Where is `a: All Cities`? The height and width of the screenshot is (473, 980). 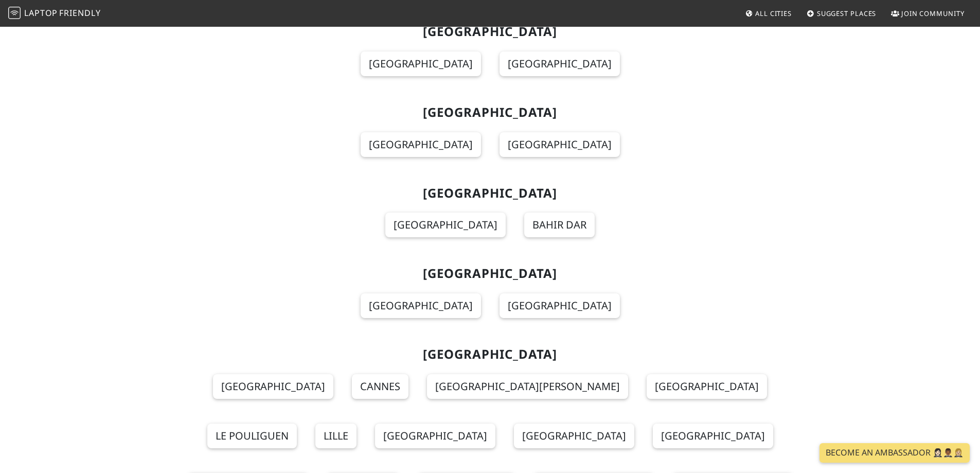
a: All Cities is located at coordinates (768, 13).